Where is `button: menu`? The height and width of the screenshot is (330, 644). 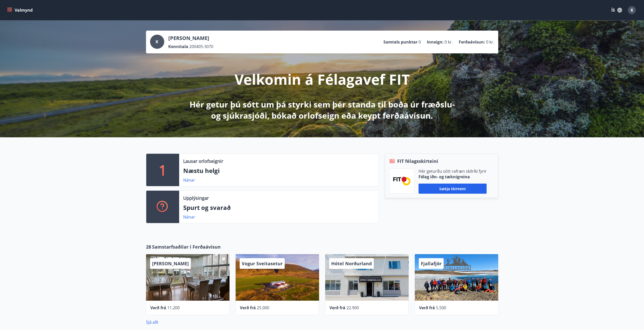
button: menu is located at coordinates (20, 10).